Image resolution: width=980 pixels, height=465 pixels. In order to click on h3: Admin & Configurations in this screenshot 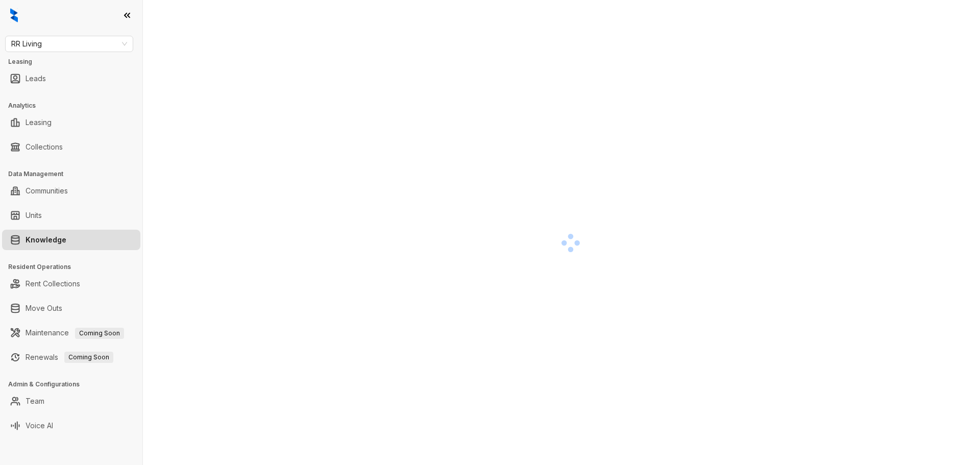, I will do `click(75, 385)`.